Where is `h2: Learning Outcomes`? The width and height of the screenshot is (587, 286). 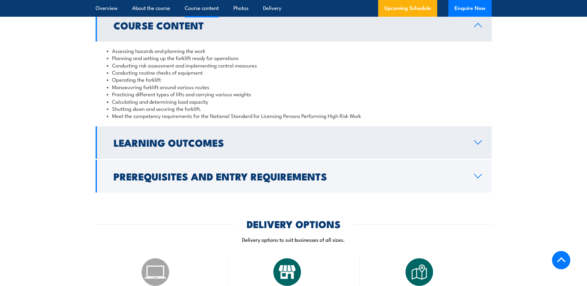
h2: Learning Outcomes is located at coordinates (289, 142).